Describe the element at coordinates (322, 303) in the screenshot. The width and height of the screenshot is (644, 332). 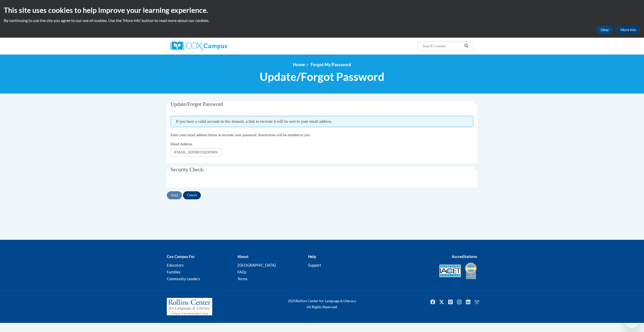
I see `div: Rollins Center for Language & Literacy All Rights Reserved.` at that location.